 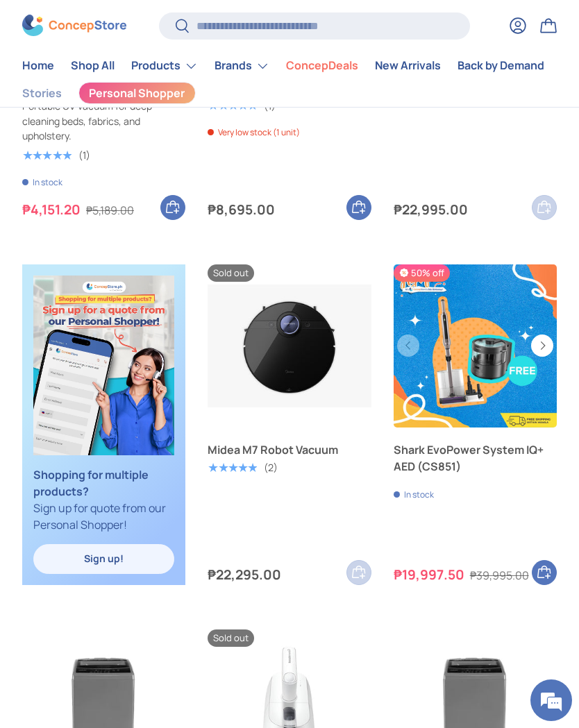 I want to click on span: 50% off, so click(x=421, y=273).